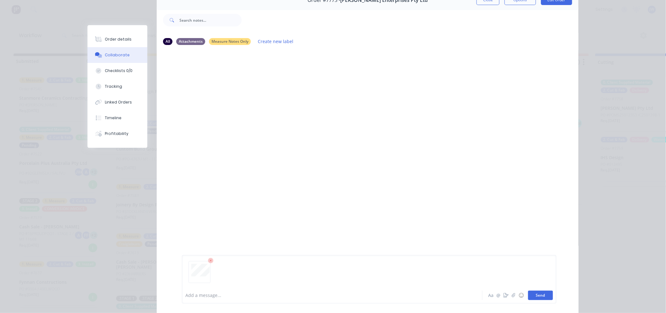  What do you see at coordinates (117, 102) in the screenshot?
I see `button: Linked Orders` at bounding box center [117, 102].